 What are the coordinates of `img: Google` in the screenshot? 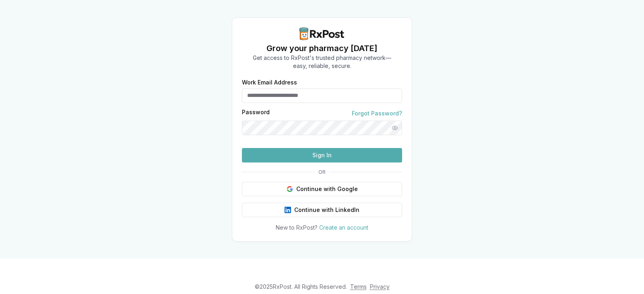 It's located at (290, 189).